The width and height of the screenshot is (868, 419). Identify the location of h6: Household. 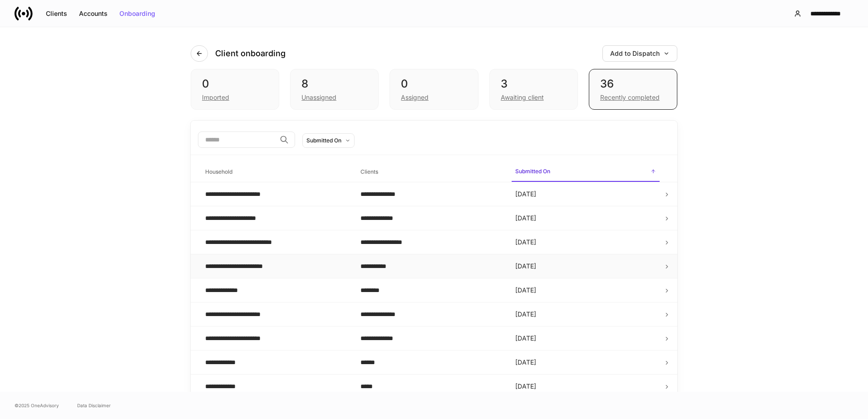
(219, 172).